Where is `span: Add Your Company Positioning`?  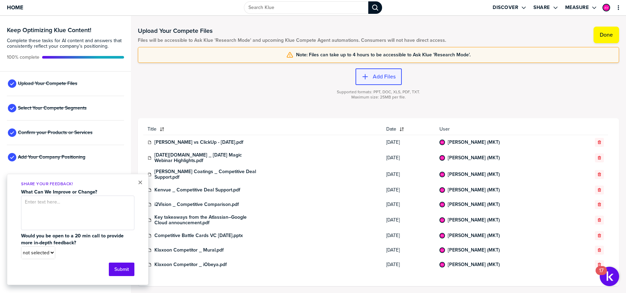
span: Add Your Company Positioning is located at coordinates (51, 157).